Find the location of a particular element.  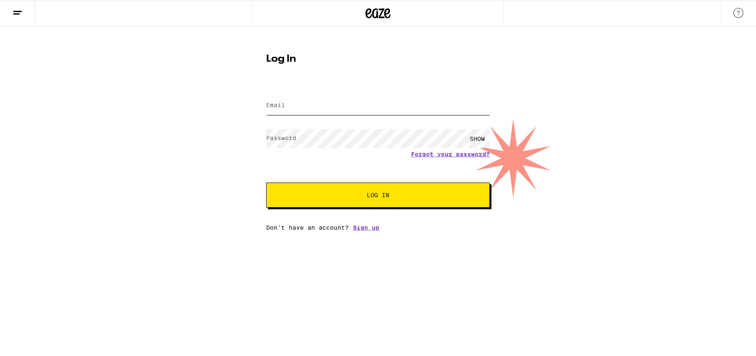

a: Forgot your password? is located at coordinates (450, 154).